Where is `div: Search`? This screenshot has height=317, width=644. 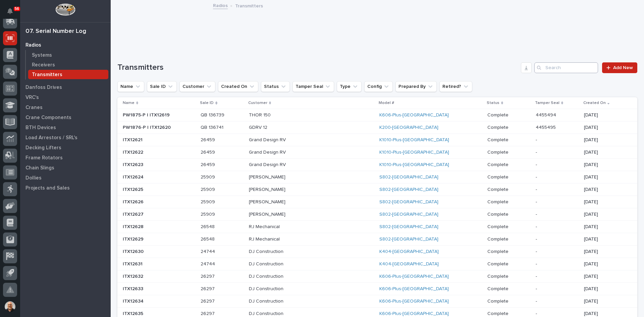 div: Search is located at coordinates (566, 68).